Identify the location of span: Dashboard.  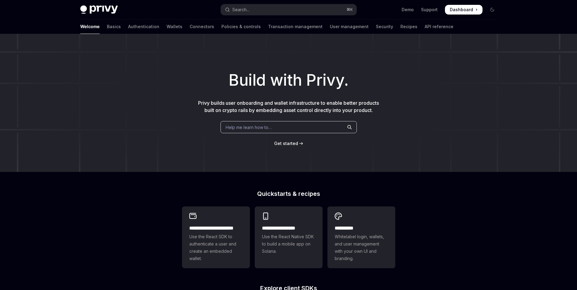
(461, 10).